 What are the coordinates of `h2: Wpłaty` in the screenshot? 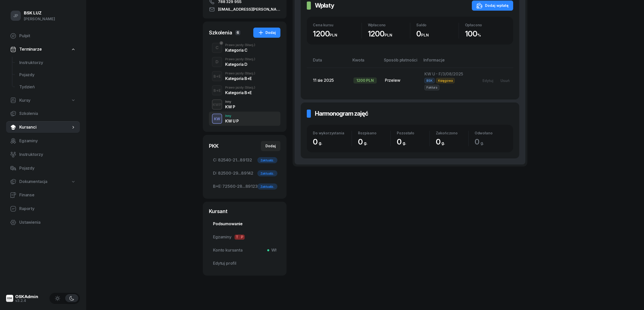 It's located at (325, 5).